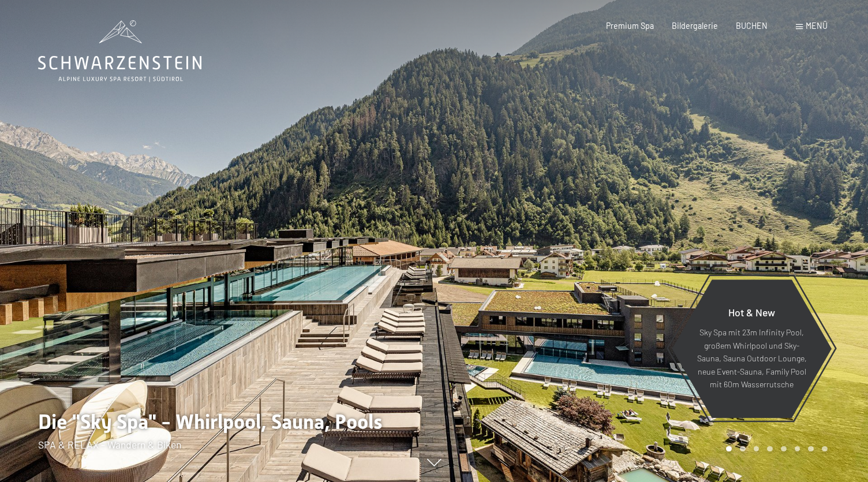 The image size is (868, 482). Describe the element at coordinates (630, 25) in the screenshot. I see `span: Premium Spa` at that location.